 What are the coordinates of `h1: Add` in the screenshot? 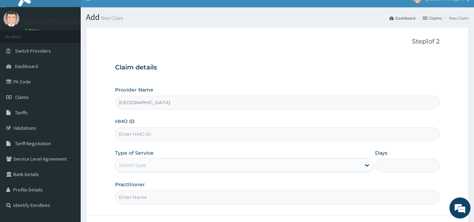 It's located at (277, 17).